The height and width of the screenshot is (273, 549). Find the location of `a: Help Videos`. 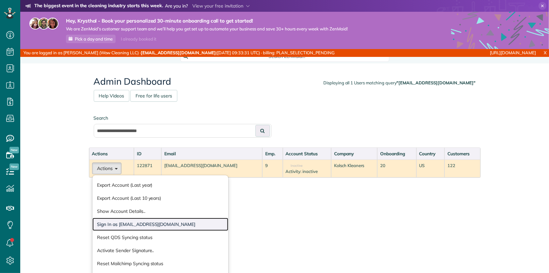

a: Help Videos is located at coordinates (112, 96).